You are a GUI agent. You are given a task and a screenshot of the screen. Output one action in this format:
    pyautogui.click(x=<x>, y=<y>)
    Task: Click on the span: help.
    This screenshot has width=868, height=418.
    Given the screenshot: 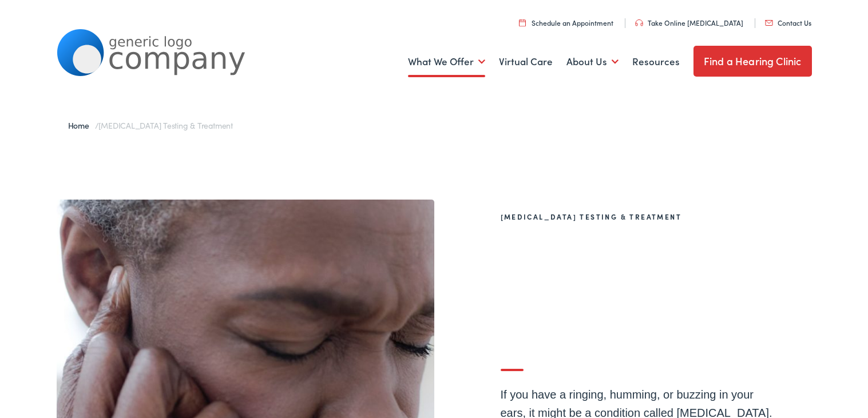 What is the action you would take?
    pyautogui.click(x=653, y=338)
    